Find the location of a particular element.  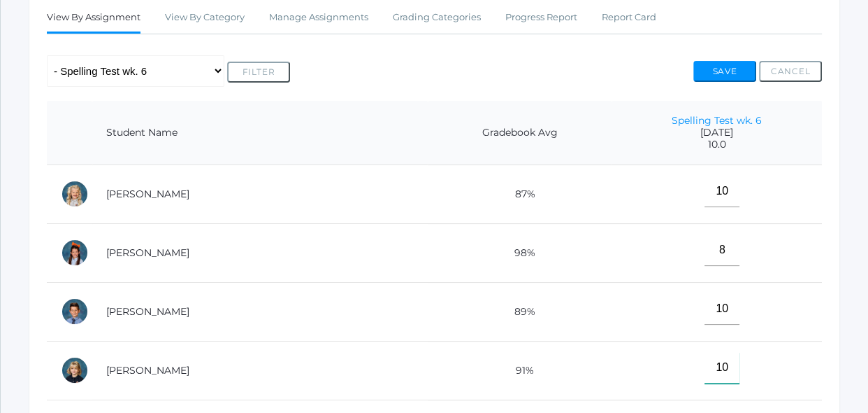

a: Grading Categories is located at coordinates (437, 18).